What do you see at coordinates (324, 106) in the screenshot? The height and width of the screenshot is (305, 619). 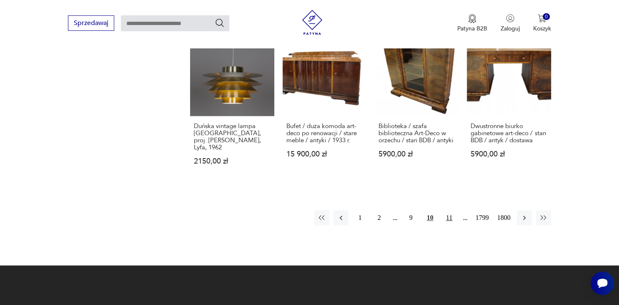 I see `a: Bufet / duża komoda art-deco po renowacji / stare meble / antyki / 1933 r.Bufet / duża komoda art...` at bounding box center [324, 106].